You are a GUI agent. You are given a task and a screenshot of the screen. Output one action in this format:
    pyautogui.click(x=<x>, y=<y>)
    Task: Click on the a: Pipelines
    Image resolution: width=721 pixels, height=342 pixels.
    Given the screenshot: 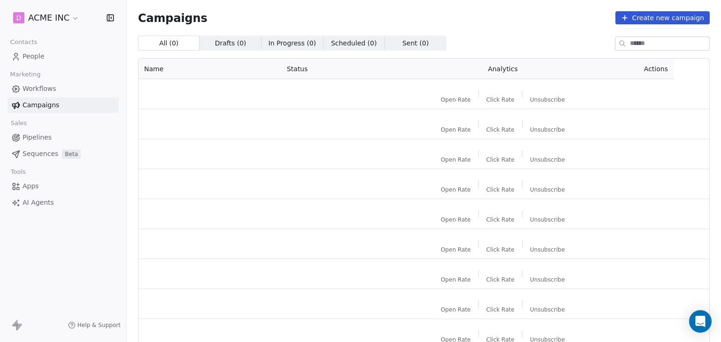 What is the action you would take?
    pyautogui.click(x=63, y=137)
    